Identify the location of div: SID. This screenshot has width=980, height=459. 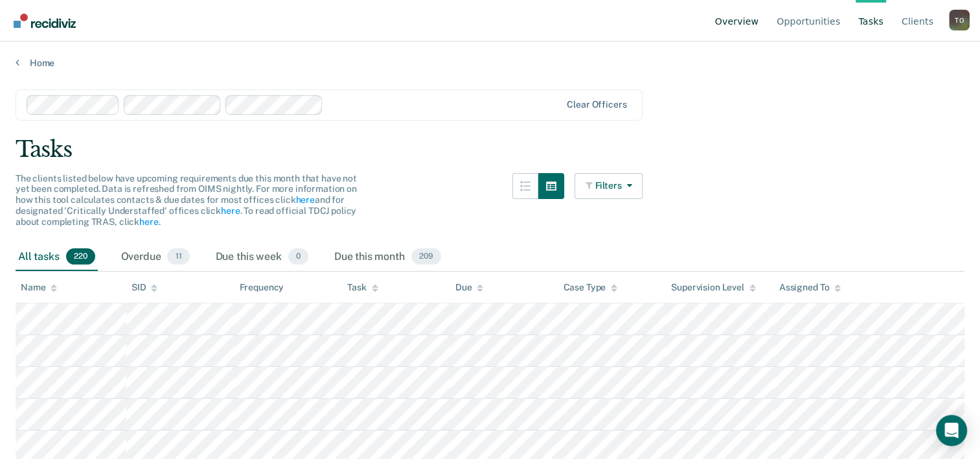
(144, 287).